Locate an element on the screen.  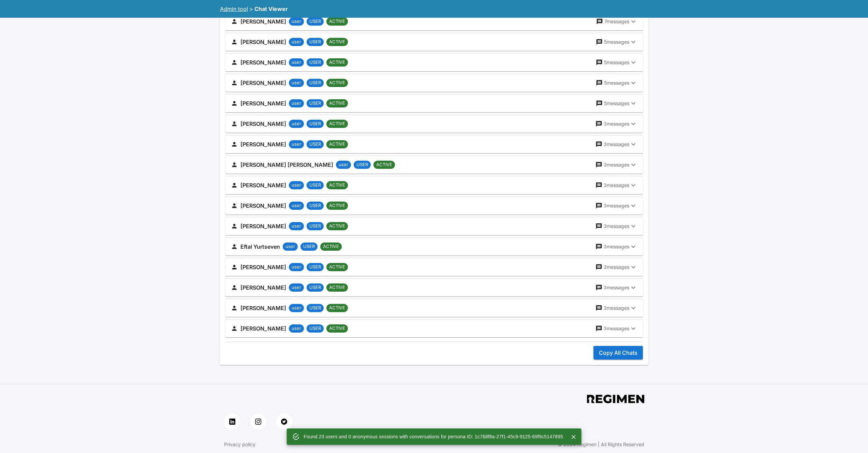
div: Found 23 users and 0 anonymous sessions with conversations for persona ID: 1c768f8a-27f1-45c9-912... is located at coordinates (433, 437).